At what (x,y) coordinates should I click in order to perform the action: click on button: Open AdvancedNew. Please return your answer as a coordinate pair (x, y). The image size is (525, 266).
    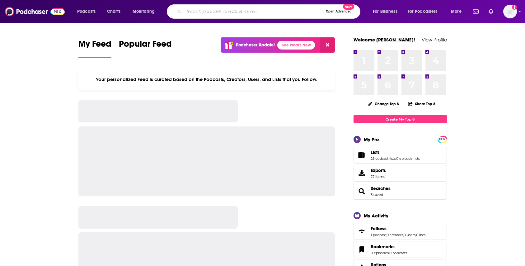
    Looking at the image, I should click on (338, 12).